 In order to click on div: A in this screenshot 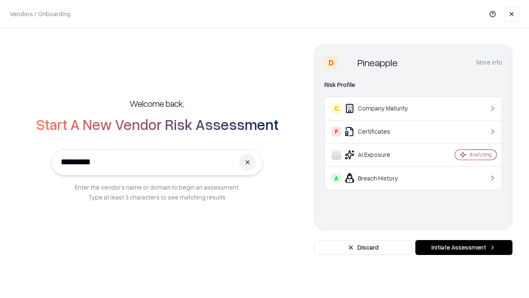, I will do `click(336, 178)`.